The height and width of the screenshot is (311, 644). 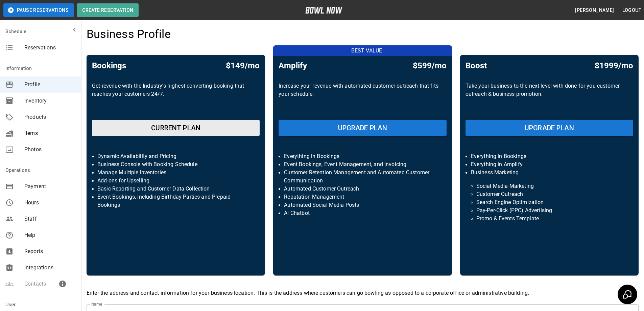 What do you see at coordinates (430, 66) in the screenshot?
I see `h5: $599/mo` at bounding box center [430, 66].